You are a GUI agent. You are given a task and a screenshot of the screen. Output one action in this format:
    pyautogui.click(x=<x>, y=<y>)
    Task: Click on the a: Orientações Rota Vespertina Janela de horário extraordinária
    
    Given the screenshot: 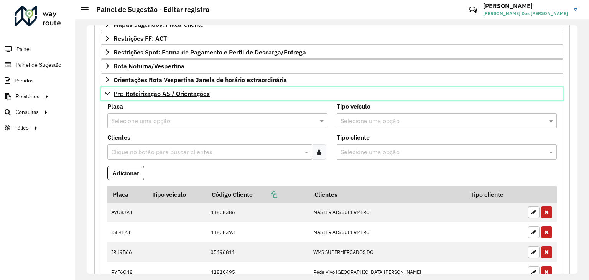 What is the action you would take?
    pyautogui.click(x=332, y=80)
    